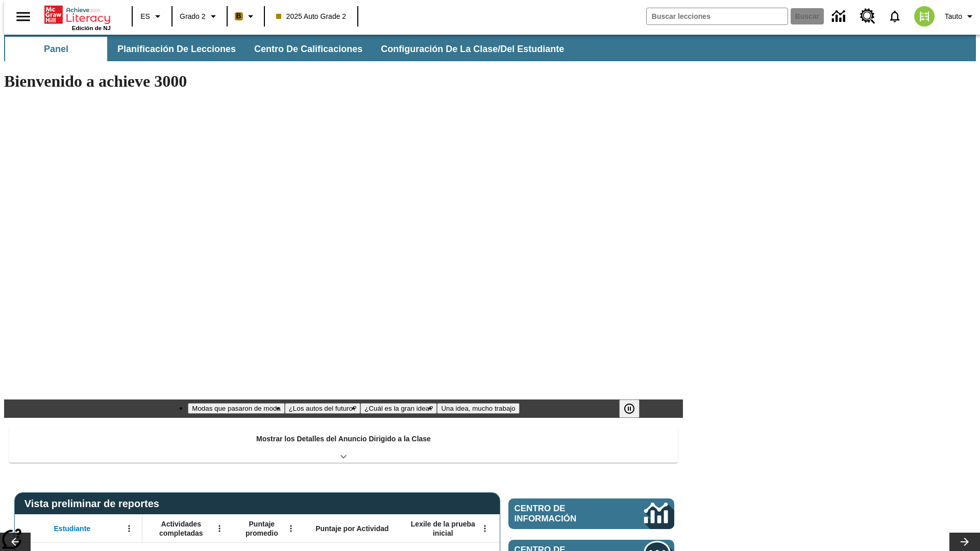 The width and height of the screenshot is (980, 551). What do you see at coordinates (91, 28) in the screenshot?
I see `span: Edición de NJ` at bounding box center [91, 28].